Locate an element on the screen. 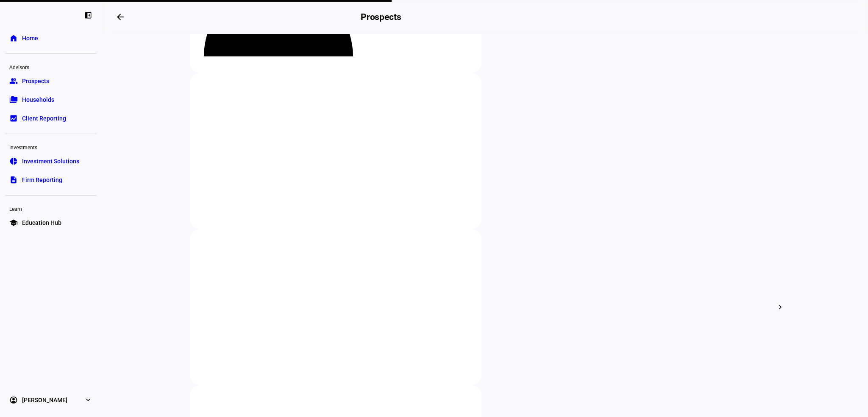 The image size is (868, 417). div: Investments is located at coordinates (51, 147).